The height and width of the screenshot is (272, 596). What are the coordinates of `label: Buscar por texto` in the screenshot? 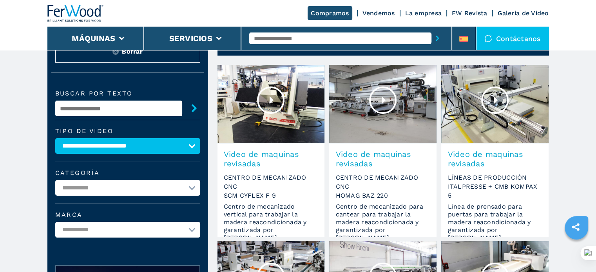 It's located at (119, 94).